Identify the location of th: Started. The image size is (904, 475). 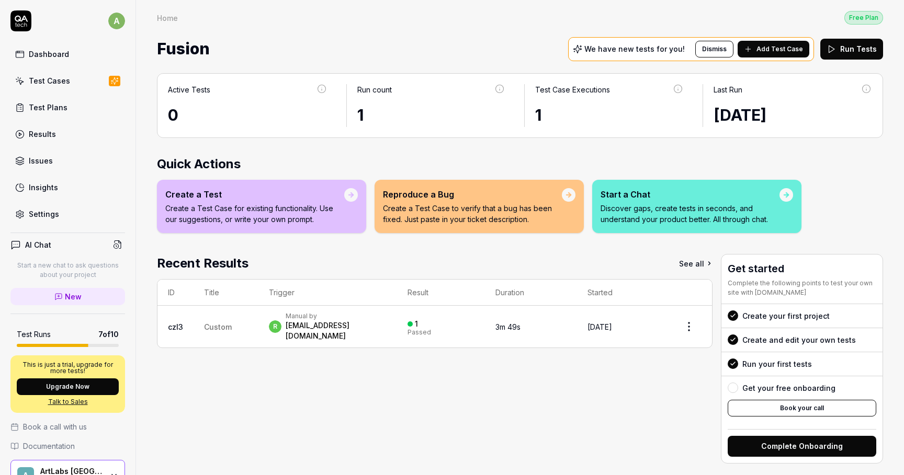
(621, 293).